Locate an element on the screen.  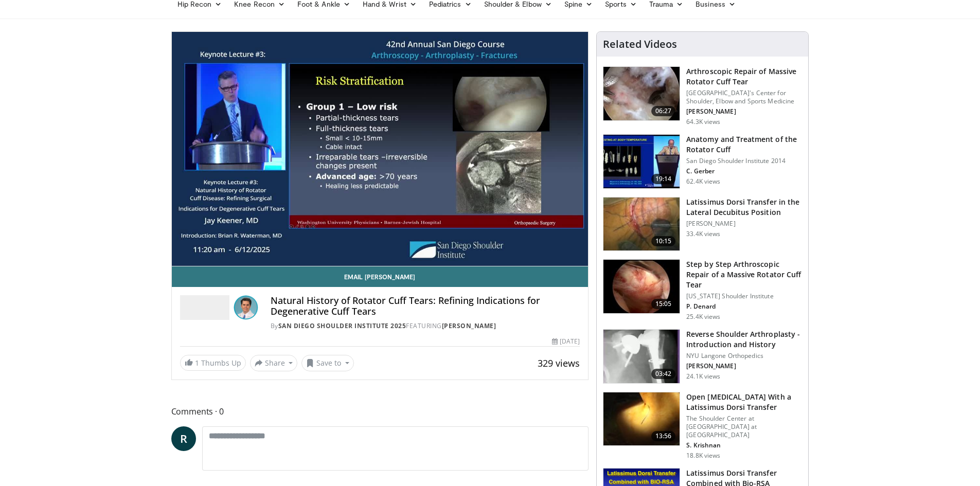
p: C. Gerber is located at coordinates (744, 171).